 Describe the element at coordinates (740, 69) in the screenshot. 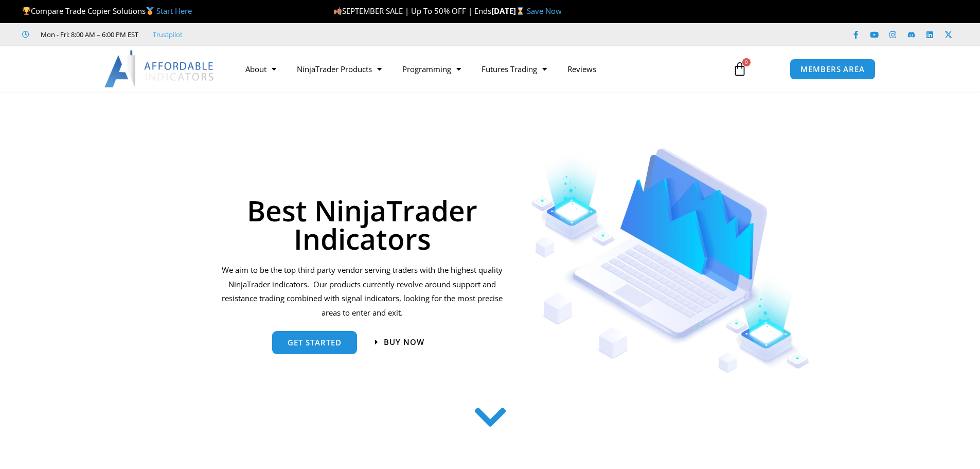

I see `a: 0` at that location.